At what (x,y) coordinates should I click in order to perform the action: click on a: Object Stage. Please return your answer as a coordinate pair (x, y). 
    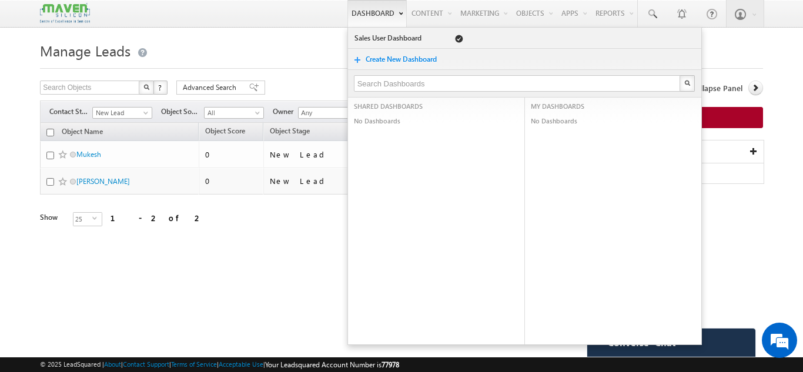
    Looking at the image, I should click on (290, 132).